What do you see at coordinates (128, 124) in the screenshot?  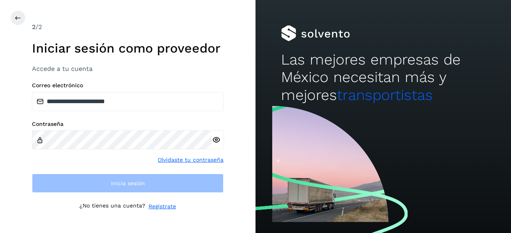 I see `label: Contraseña` at bounding box center [128, 124].